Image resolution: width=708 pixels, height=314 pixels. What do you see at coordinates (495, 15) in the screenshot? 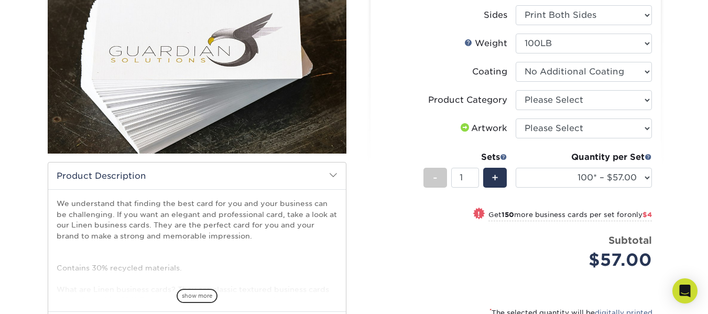
I see `div: Sides` at bounding box center [495, 15].